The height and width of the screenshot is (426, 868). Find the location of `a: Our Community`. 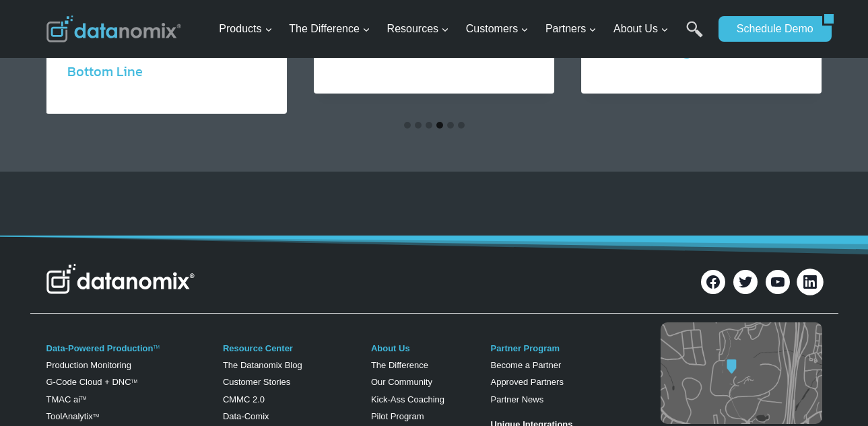

a: Our Community is located at coordinates (402, 382).